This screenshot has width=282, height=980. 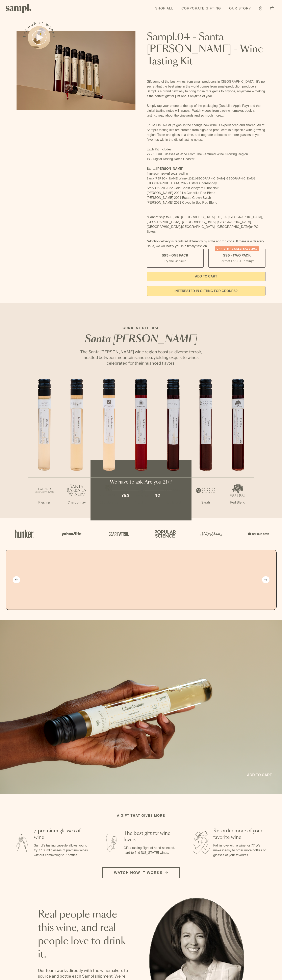 What do you see at coordinates (265, 580) in the screenshot?
I see `button: Next slide` at bounding box center [265, 580].